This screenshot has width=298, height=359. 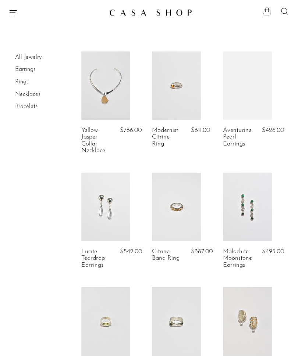 I want to click on a: Aventurine Pearl Earrings, so click(x=237, y=137).